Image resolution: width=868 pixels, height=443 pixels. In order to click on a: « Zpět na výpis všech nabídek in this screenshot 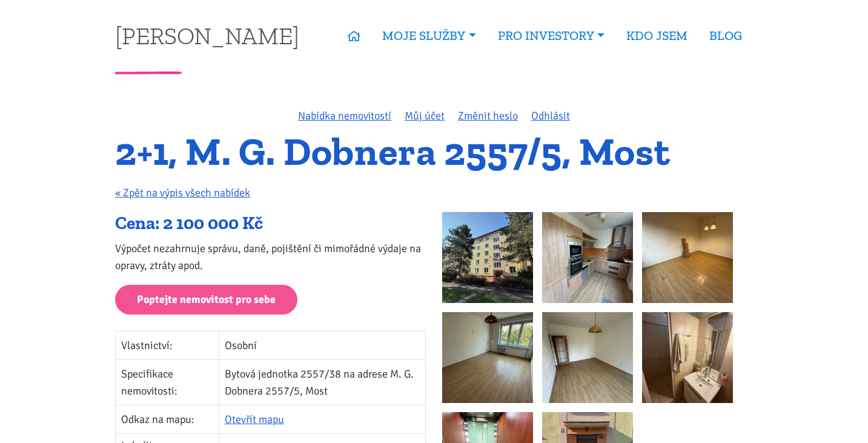, I will do `click(182, 193)`.